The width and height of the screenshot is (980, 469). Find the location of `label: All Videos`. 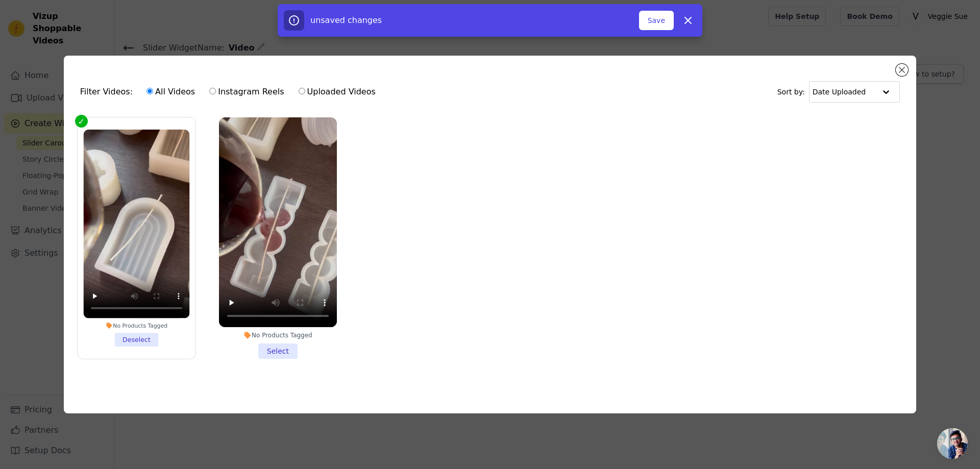

label: All Videos is located at coordinates (170, 91).